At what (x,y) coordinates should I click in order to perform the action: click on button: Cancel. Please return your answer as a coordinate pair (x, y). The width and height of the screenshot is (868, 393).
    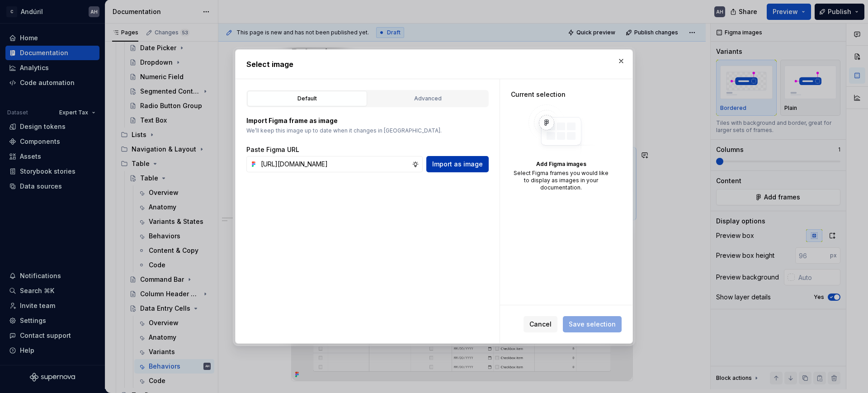
    Looking at the image, I should click on (540, 325).